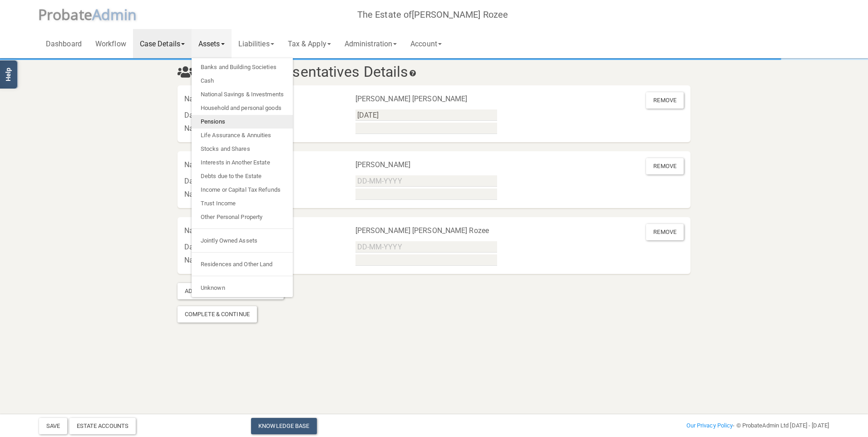  Describe the element at coordinates (242, 136) in the screenshot. I see `a: Life Assurance & Annuities` at that location.